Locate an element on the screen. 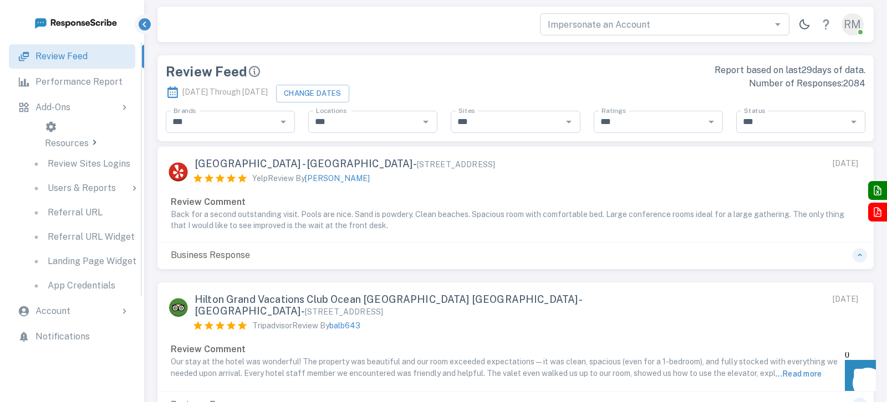 This screenshot has width=887, height=402. div: RM is located at coordinates (852, 24).